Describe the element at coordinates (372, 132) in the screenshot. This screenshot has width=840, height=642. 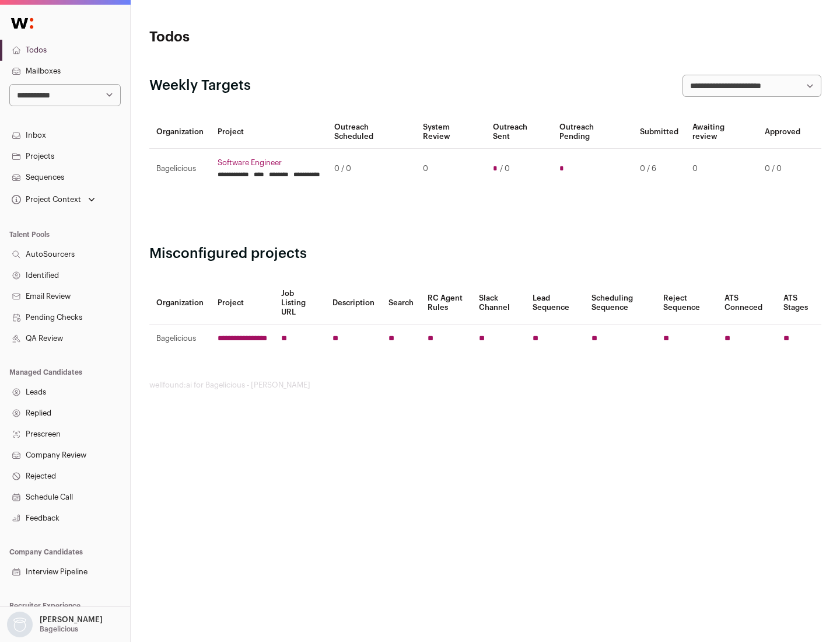
I see `th: Outreach Scheduled` at that location.